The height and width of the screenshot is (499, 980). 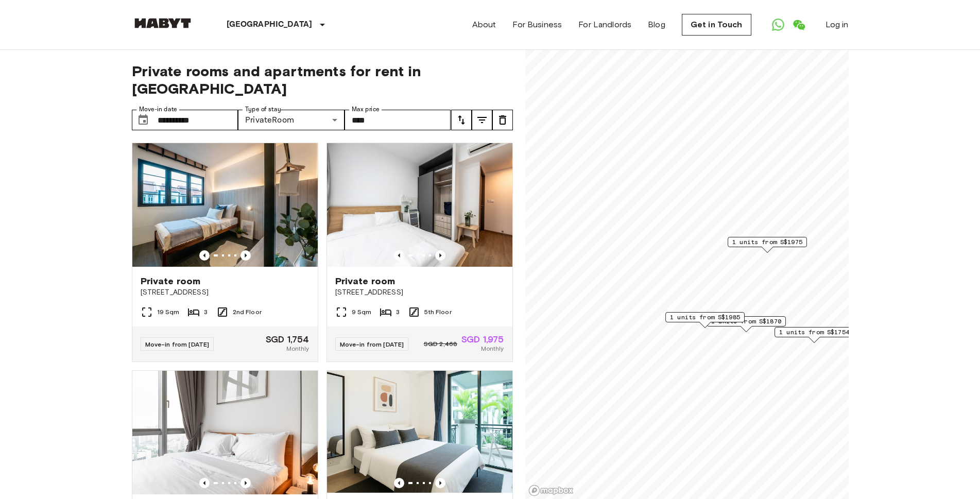 What do you see at coordinates (440, 344) in the screenshot?
I see `span: SGD 2,468` at bounding box center [440, 344].